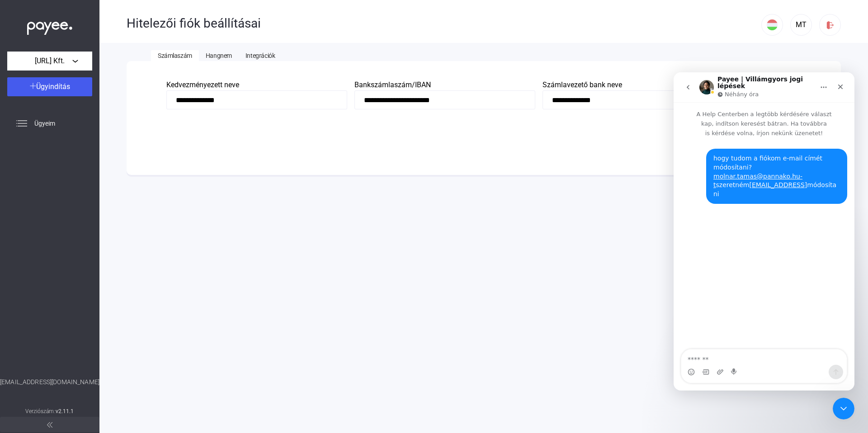 This screenshot has width=868, height=433. I want to click on img: plus-white.svg, so click(33, 86).